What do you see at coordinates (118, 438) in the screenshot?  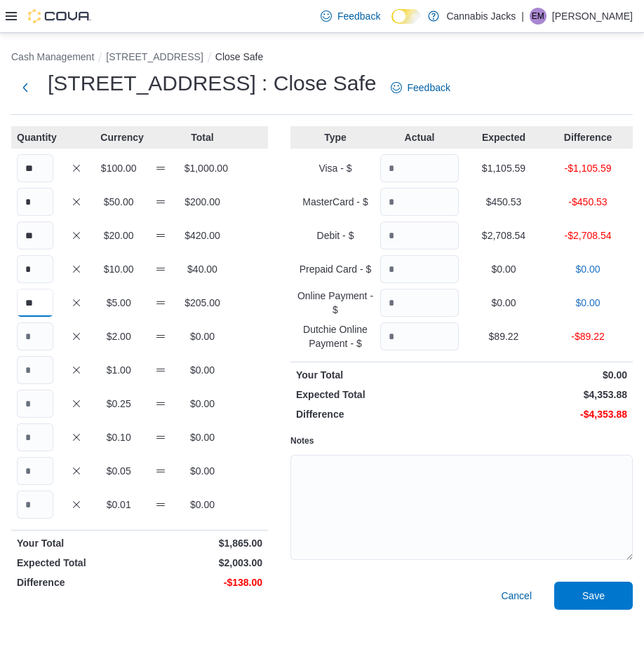 I see `p: $0.10` at bounding box center [118, 438].